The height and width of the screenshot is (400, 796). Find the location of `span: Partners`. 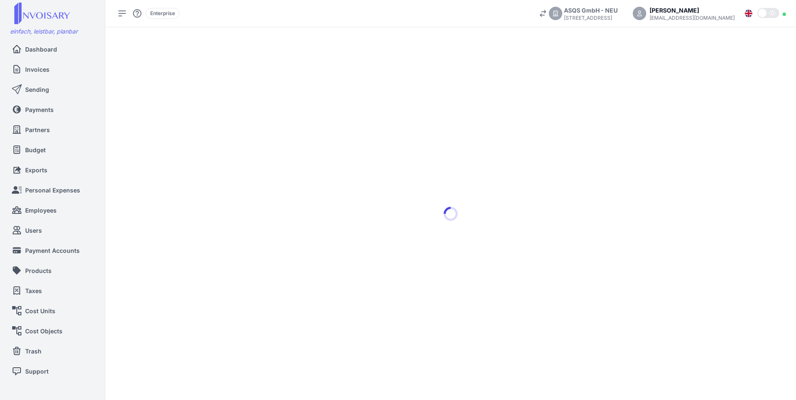

span: Partners is located at coordinates (37, 130).